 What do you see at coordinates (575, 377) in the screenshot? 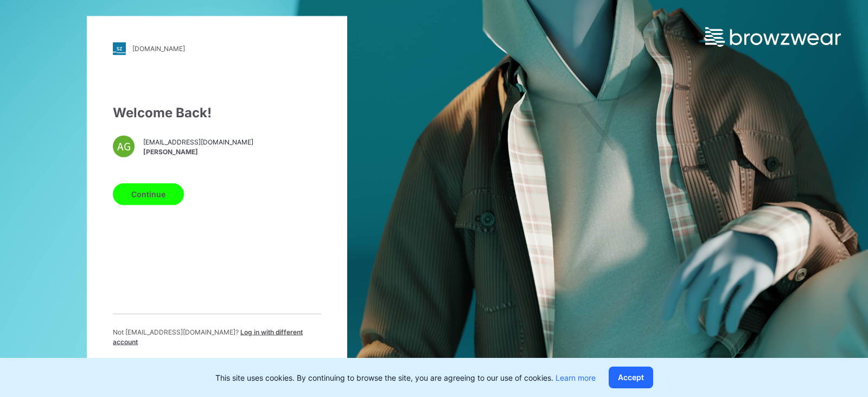
I see `a: Learn more` at bounding box center [575, 377].